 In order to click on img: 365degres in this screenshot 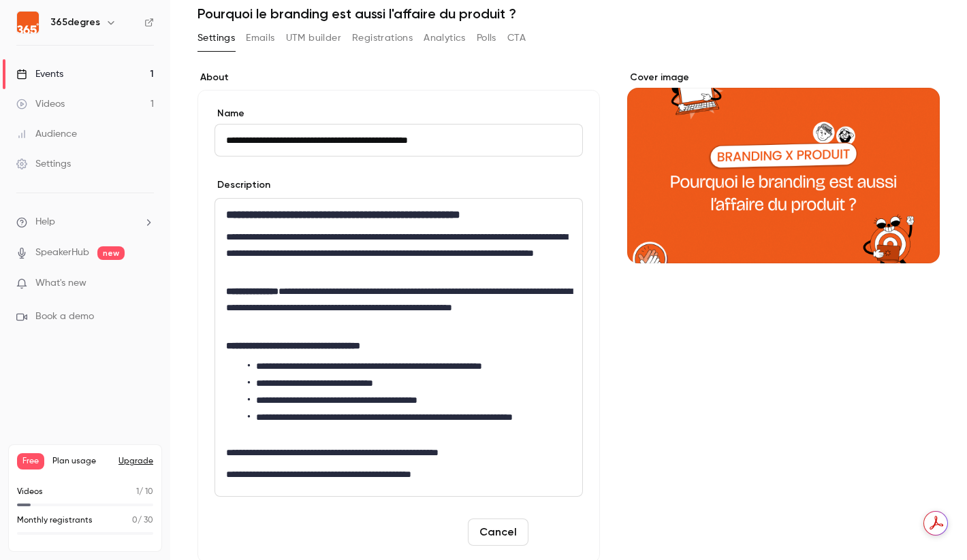, I will do `click(28, 23)`.